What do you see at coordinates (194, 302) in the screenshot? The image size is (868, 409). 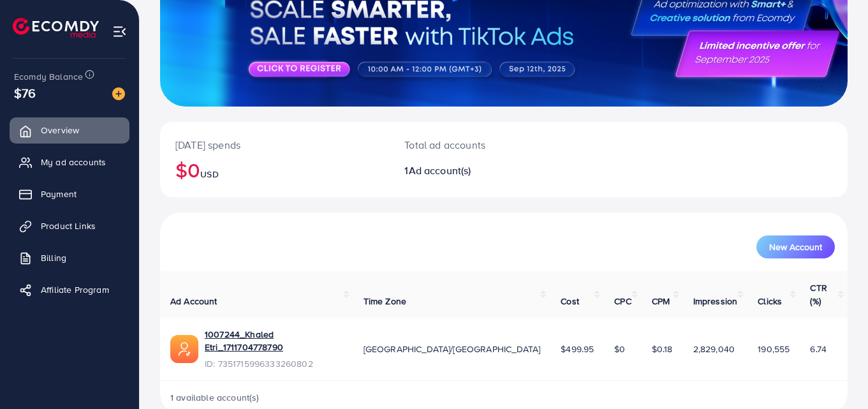 I see `span: Ad Account` at bounding box center [194, 302].